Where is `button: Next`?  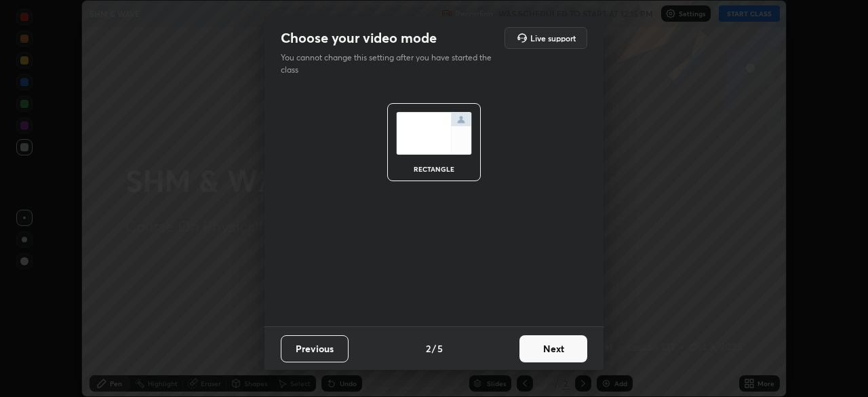
button: Next is located at coordinates (553, 349).